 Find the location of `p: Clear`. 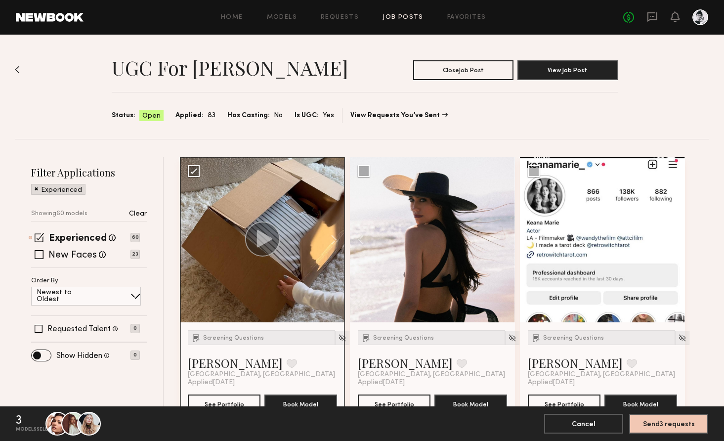

p: Clear is located at coordinates (138, 214).